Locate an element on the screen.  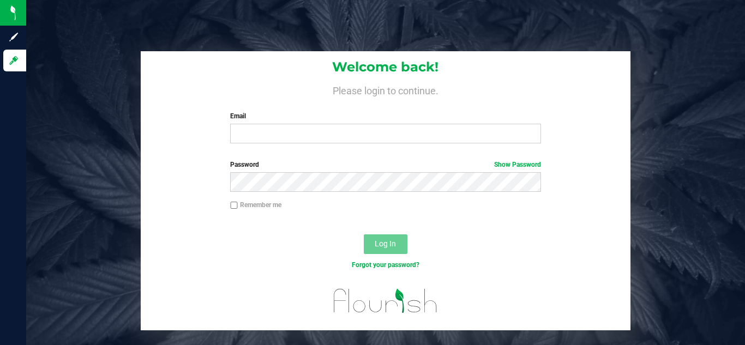
label: Remember me is located at coordinates (256, 205).